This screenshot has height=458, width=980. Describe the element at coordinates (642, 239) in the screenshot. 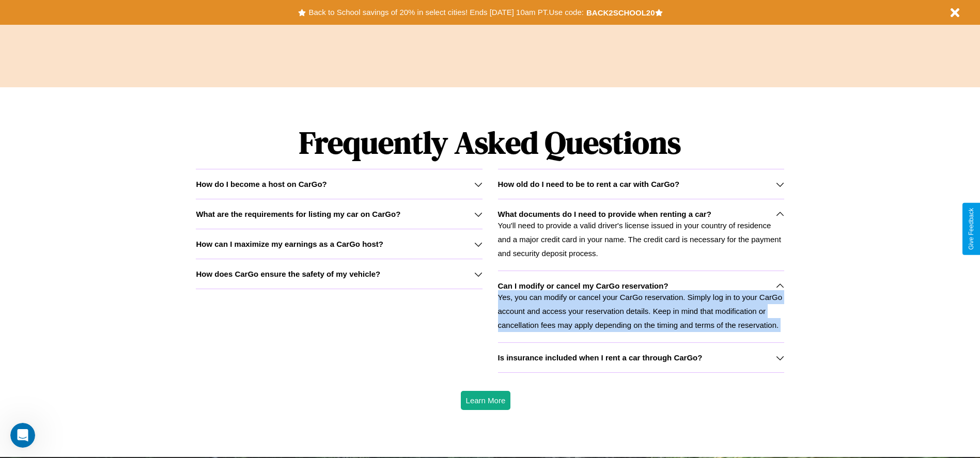

I see `p: You'll need to provide a valid driver's license issued in your country of residence and a major c...` at that location.